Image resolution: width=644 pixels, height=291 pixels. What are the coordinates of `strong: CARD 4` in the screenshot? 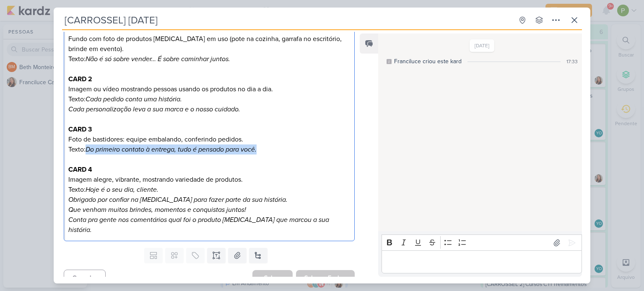 It's located at (80, 170).